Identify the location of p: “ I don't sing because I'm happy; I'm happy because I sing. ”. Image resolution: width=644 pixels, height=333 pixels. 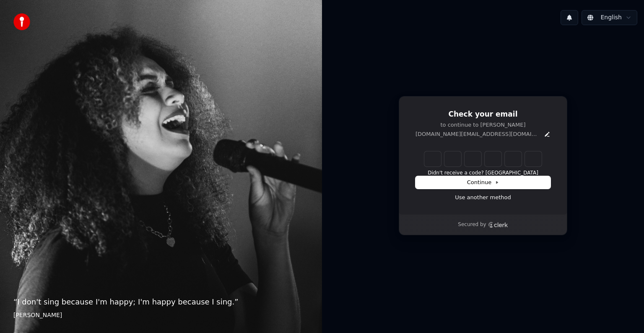
(161, 302).